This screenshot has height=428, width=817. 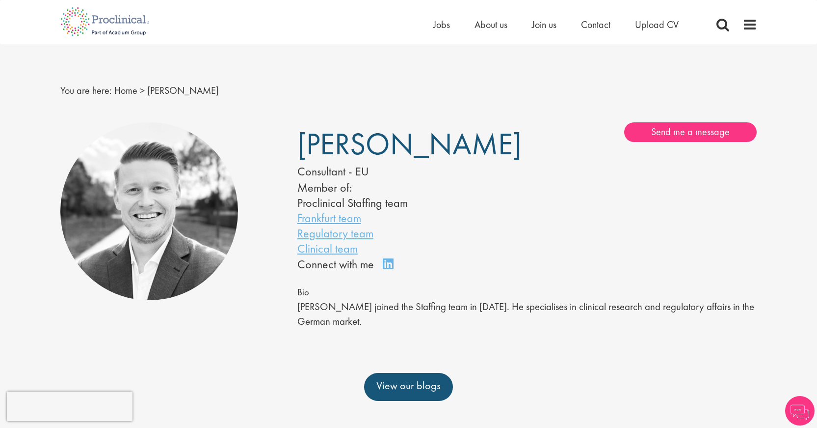 I want to click on a: Upload CV, so click(x=657, y=25).